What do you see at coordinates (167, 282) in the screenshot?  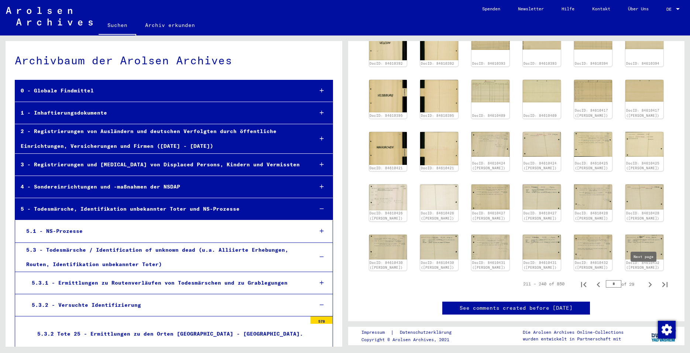 I see `div: 5.3.1 - Ermittlungen zu Routenverläufen von Todesmärschen und zu Grablegungen` at bounding box center [167, 282].